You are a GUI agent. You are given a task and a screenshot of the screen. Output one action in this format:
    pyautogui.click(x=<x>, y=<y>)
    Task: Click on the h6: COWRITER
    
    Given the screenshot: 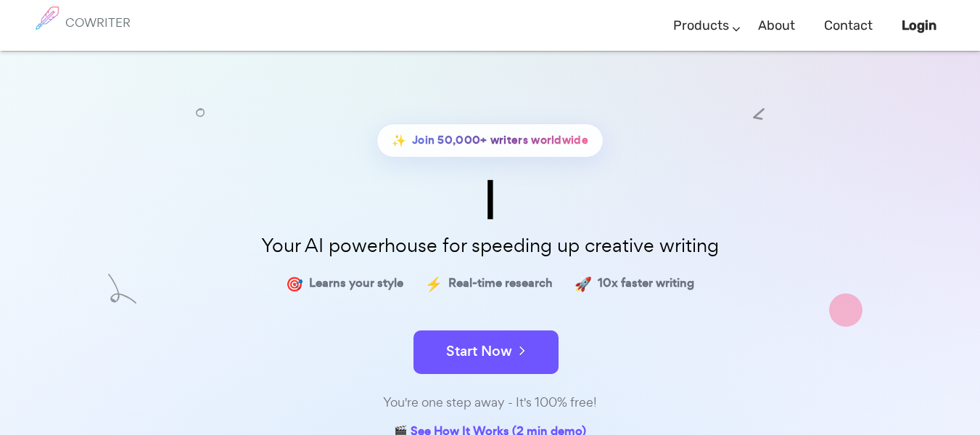 What is the action you would take?
    pyautogui.click(x=98, y=22)
    